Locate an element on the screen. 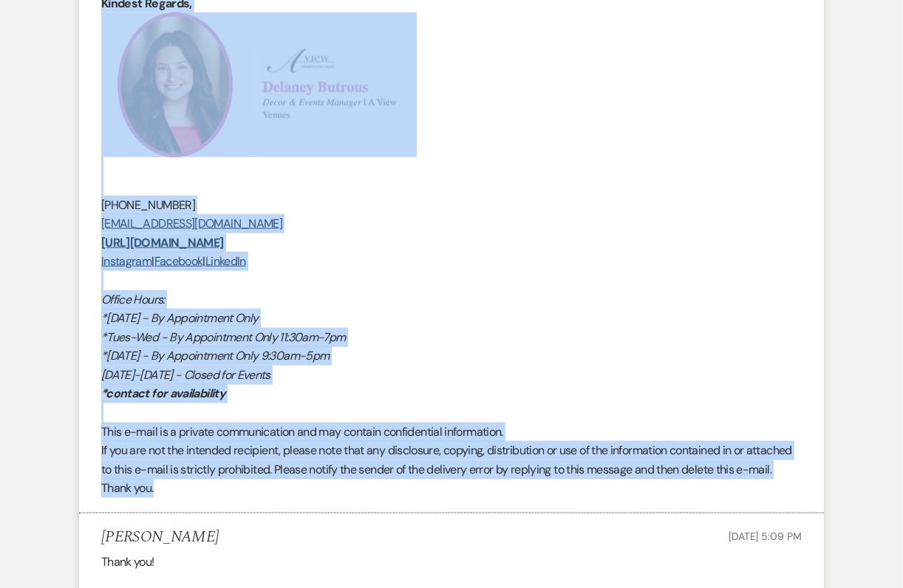 The width and height of the screenshot is (903, 588). em: *contact for availability is located at coordinates (164, 393).